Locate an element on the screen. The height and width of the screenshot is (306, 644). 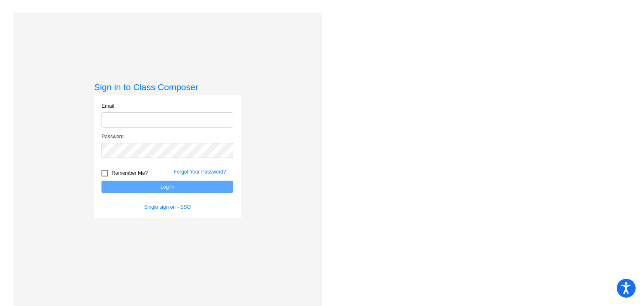
a: Single sign on - SSO is located at coordinates (167, 207).